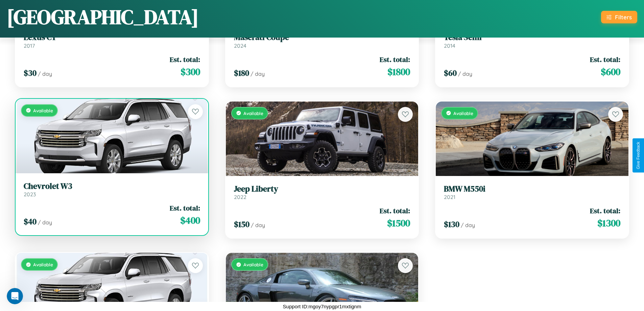 Image resolution: width=644 pixels, height=311 pixels. I want to click on span: $ 180, so click(242, 73).